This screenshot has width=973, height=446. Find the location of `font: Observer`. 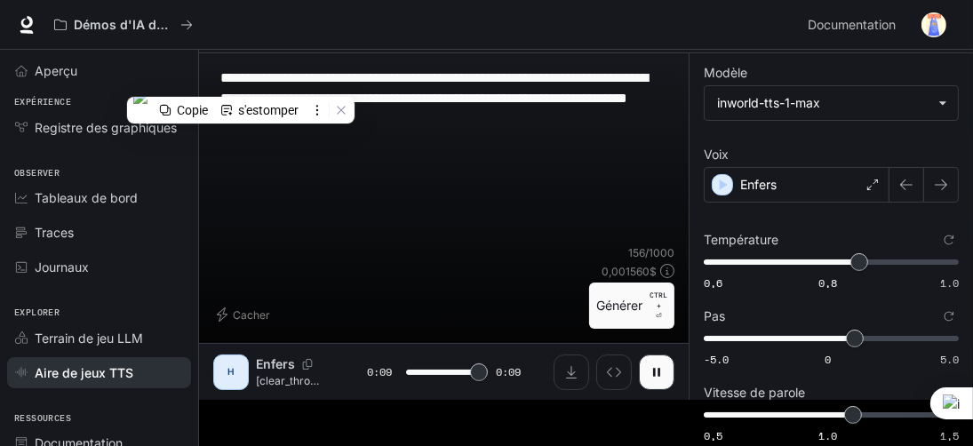

font: Observer is located at coordinates (36, 172).